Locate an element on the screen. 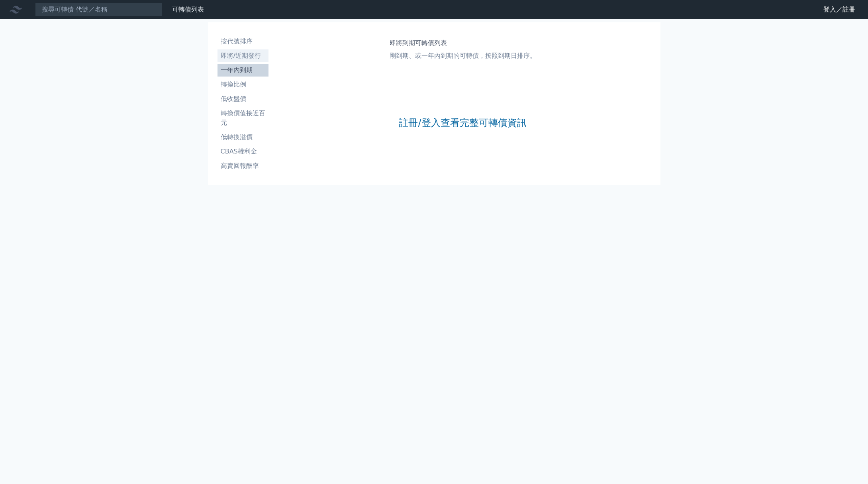  li: 轉換價值接近百元 is located at coordinates (243, 118).